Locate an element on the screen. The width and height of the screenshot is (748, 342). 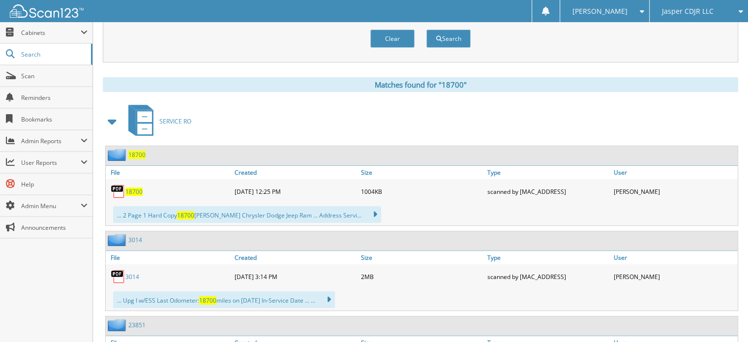
div: Matches found for "18700" is located at coordinates (420, 85).